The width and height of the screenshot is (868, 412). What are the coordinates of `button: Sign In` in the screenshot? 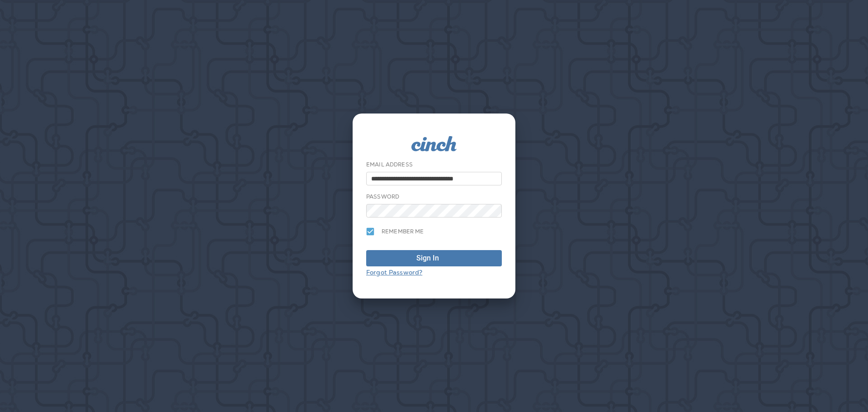 It's located at (434, 258).